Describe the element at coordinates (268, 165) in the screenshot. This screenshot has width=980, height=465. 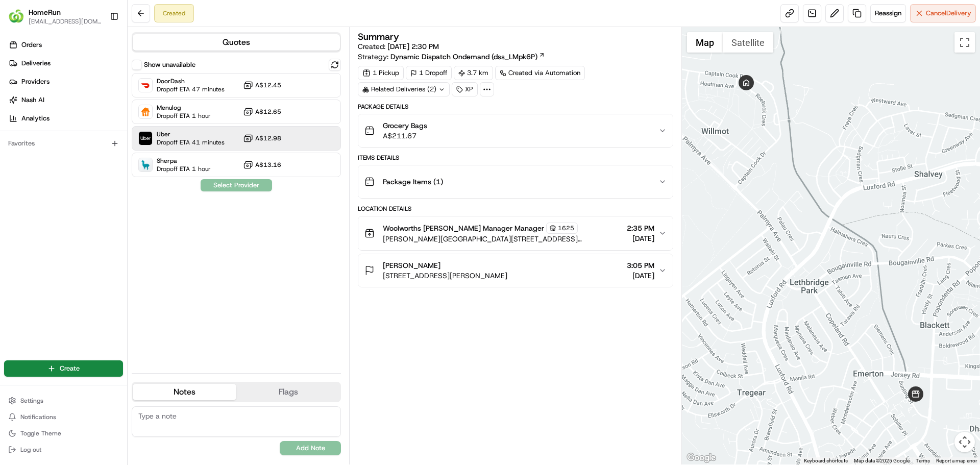
I see `span: A$13.16` at that location.